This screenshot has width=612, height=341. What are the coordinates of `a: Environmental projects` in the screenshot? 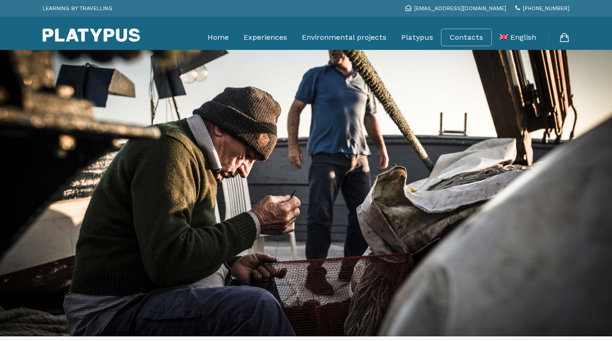 It's located at (344, 37).